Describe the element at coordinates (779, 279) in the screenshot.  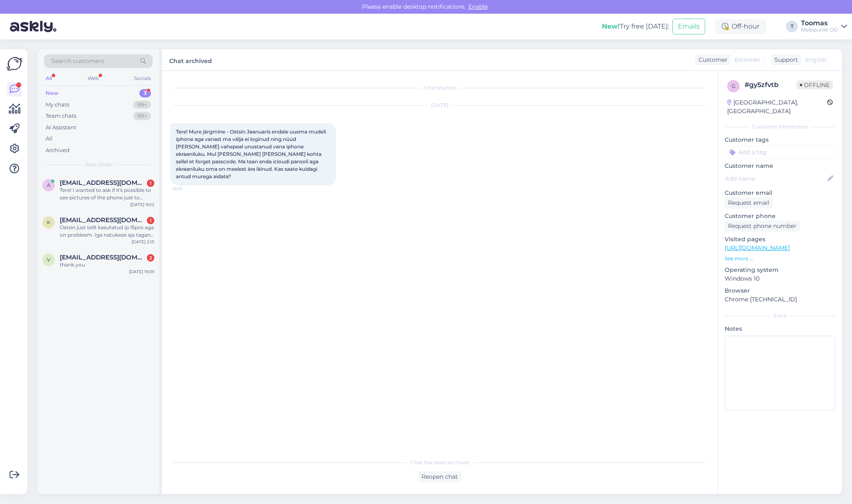
I see `p: Windows 10` at that location.